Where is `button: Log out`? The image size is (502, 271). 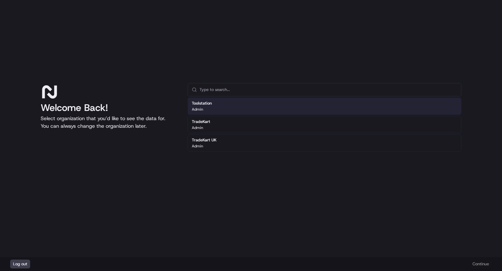
button: Log out is located at coordinates (20, 264).